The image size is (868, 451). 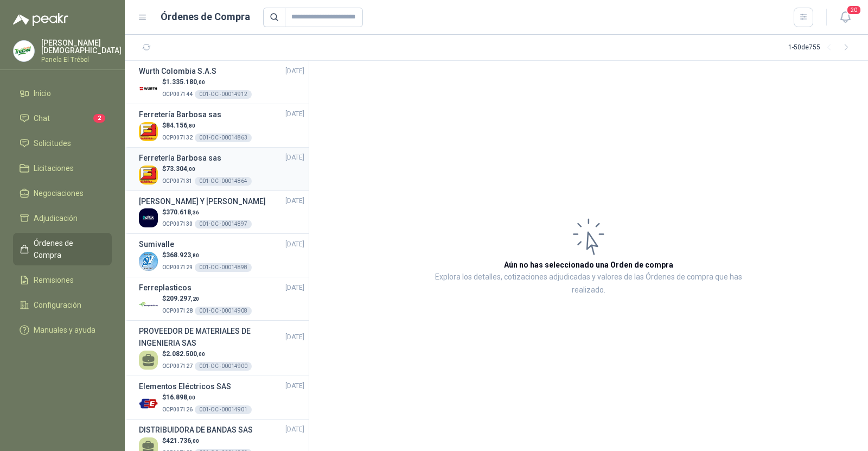 What do you see at coordinates (52, 143) in the screenshot?
I see `span: Solicitudes` at bounding box center [52, 143].